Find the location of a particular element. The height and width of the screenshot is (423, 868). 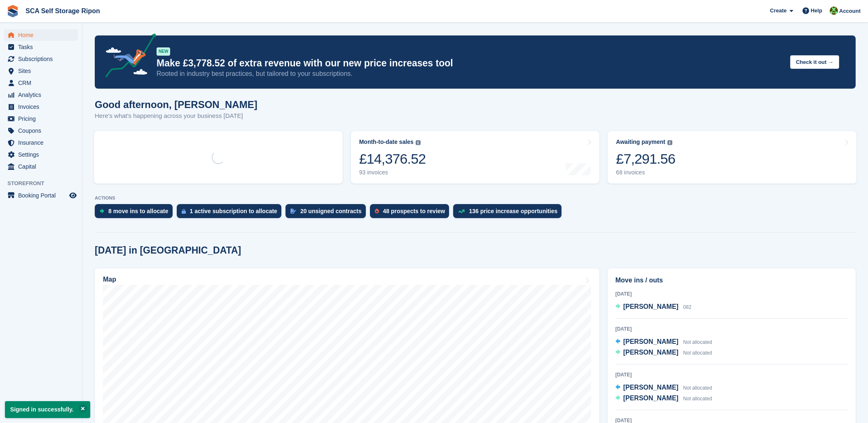

h2: Map is located at coordinates (110, 279).